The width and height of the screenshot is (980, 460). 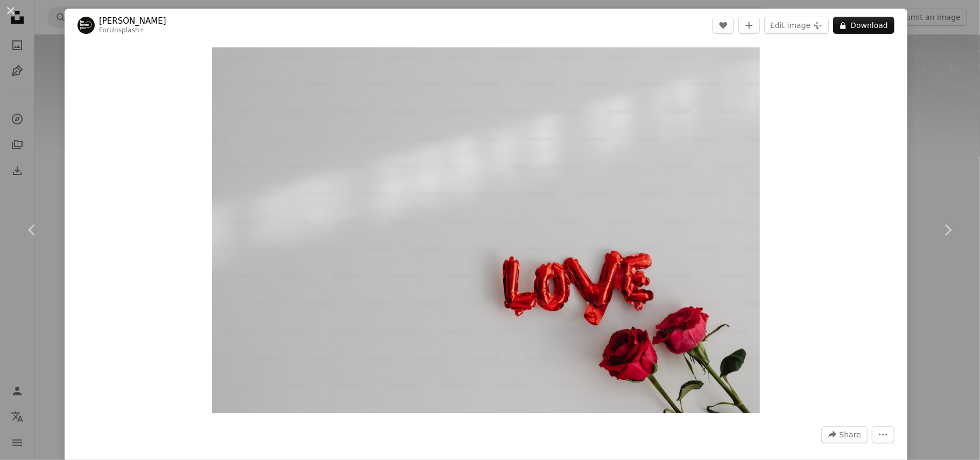 I want to click on button: Zoom in on this image, so click(x=486, y=230).